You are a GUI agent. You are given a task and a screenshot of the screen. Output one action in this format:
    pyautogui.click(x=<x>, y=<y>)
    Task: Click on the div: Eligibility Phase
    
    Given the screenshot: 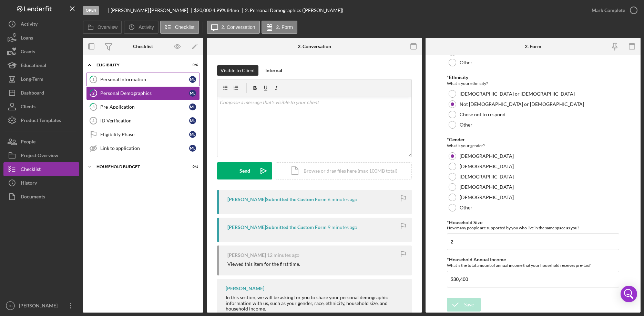 What is the action you would take?
    pyautogui.click(x=145, y=134)
    